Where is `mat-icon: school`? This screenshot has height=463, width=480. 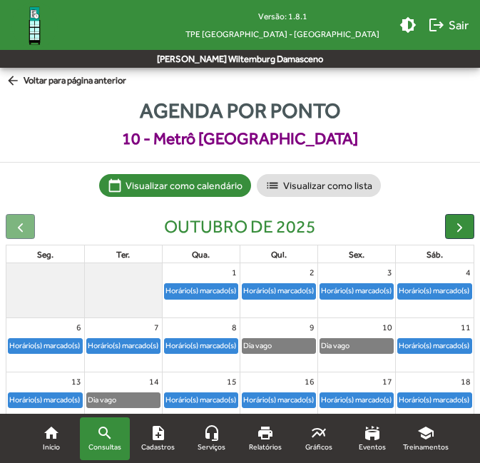 mat-icon: school is located at coordinates (426, 433).